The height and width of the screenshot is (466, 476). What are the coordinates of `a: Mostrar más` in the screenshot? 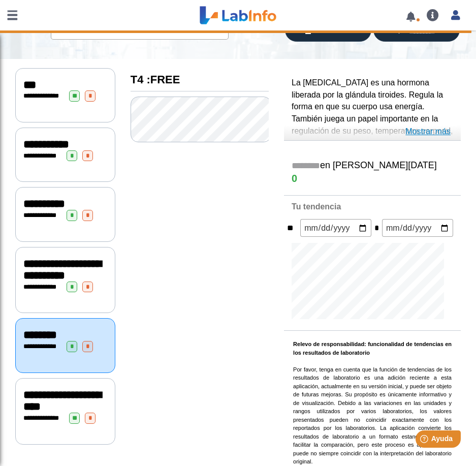 It's located at (428, 131).